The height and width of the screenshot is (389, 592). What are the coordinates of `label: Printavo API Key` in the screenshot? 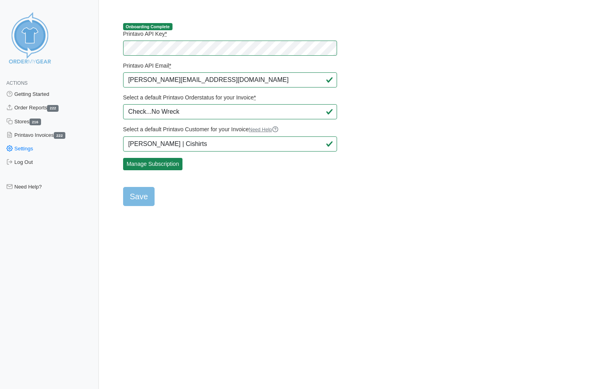 It's located at (230, 34).